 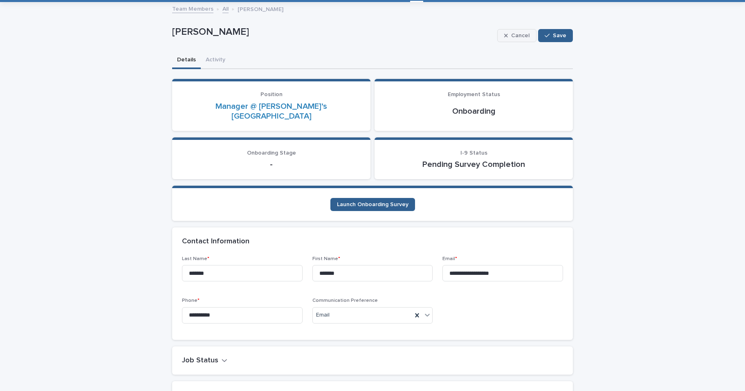 I want to click on span: Position, so click(x=271, y=94).